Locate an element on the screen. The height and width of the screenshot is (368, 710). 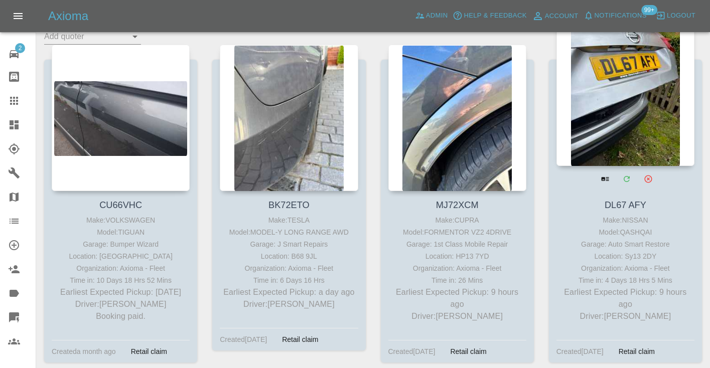
button: Open is located at coordinates (135, 37).